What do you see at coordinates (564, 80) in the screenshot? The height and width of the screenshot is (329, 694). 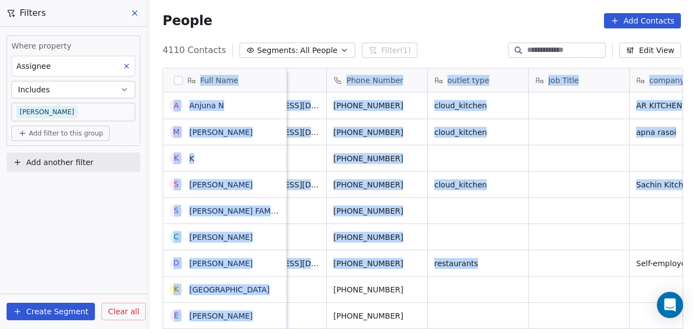 I see `span: Job Title` at bounding box center [564, 80].